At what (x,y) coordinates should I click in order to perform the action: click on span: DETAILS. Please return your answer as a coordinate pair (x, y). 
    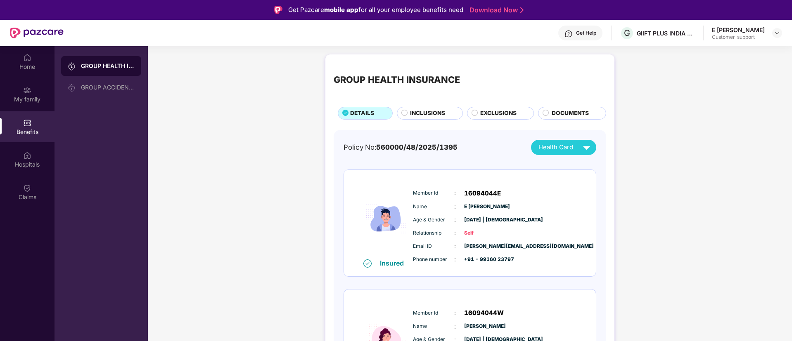
    Looking at the image, I should click on (362, 114).